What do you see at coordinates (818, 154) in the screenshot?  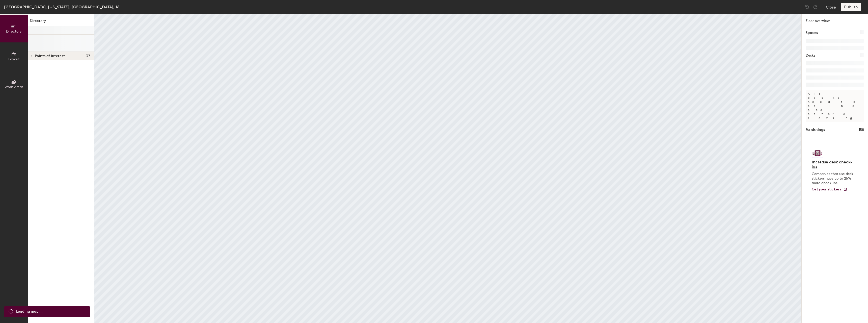 I see `img: Sticker logo` at bounding box center [818, 154].